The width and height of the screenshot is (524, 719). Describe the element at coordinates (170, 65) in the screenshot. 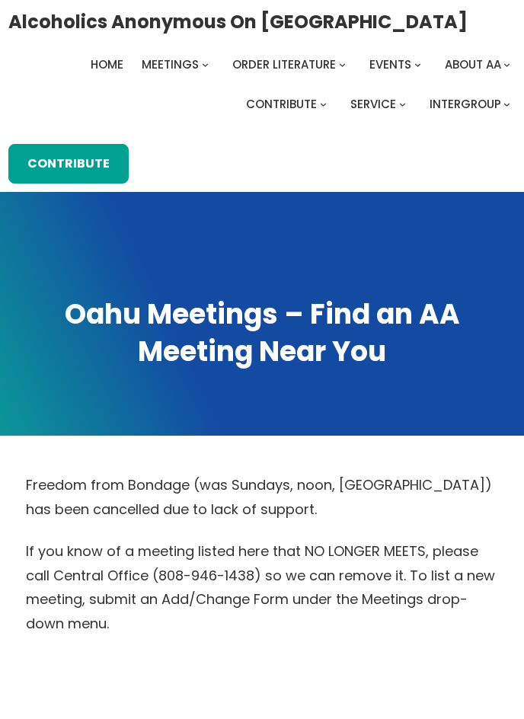

I see `a: Meetings` at that location.